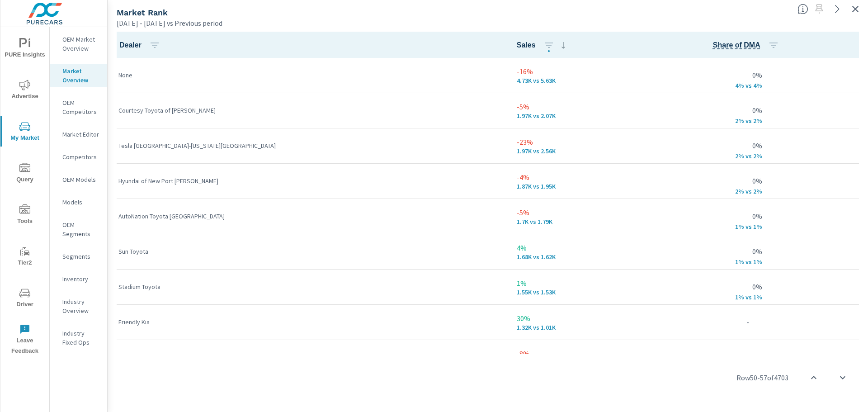 The image size is (868, 412). What do you see at coordinates (736, 45) in the screenshot?
I see `span: Dealer Sales / Total Market Sales.` at bounding box center [736, 45].